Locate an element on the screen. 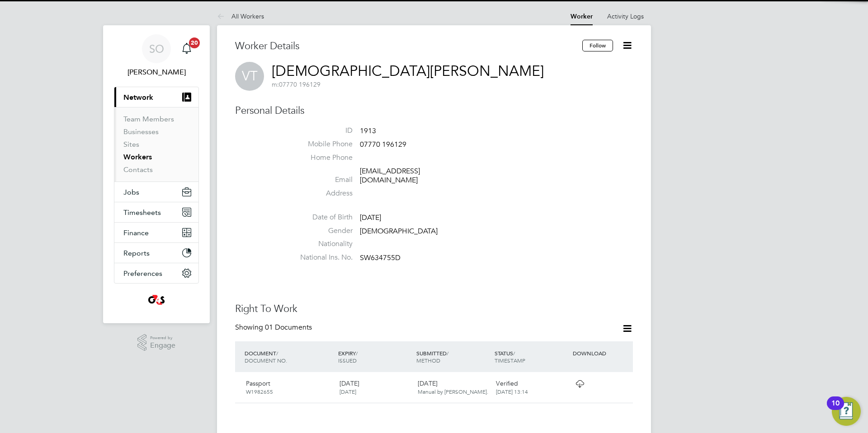 This screenshot has width=868, height=433. div: DOWNLOAD is located at coordinates (602, 353).